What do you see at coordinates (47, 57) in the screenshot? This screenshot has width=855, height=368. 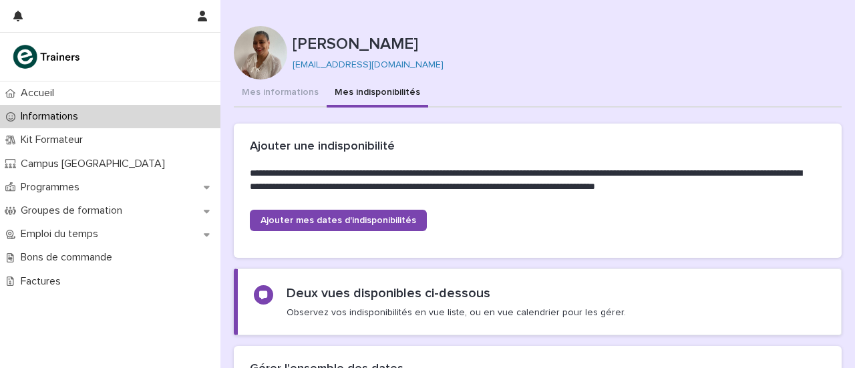 I see `img: K0CqGN7SDeD6s4JG8KQk` at bounding box center [47, 57].